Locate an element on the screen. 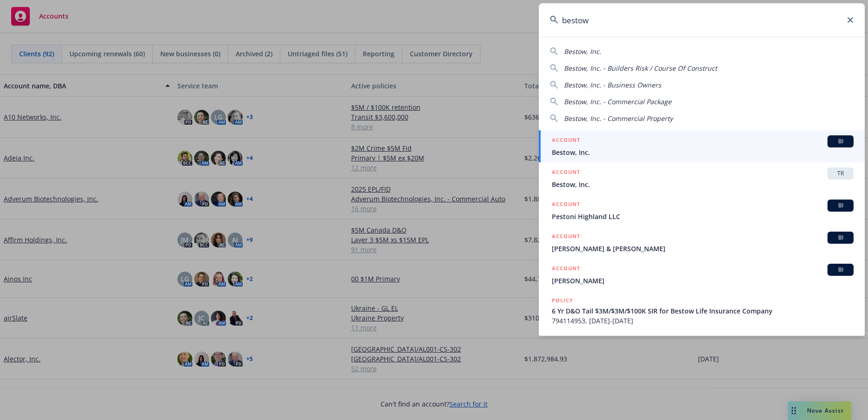 Image resolution: width=868 pixels, height=420 pixels. span: Bestow, Inc. - Commercial Package is located at coordinates (617, 101).